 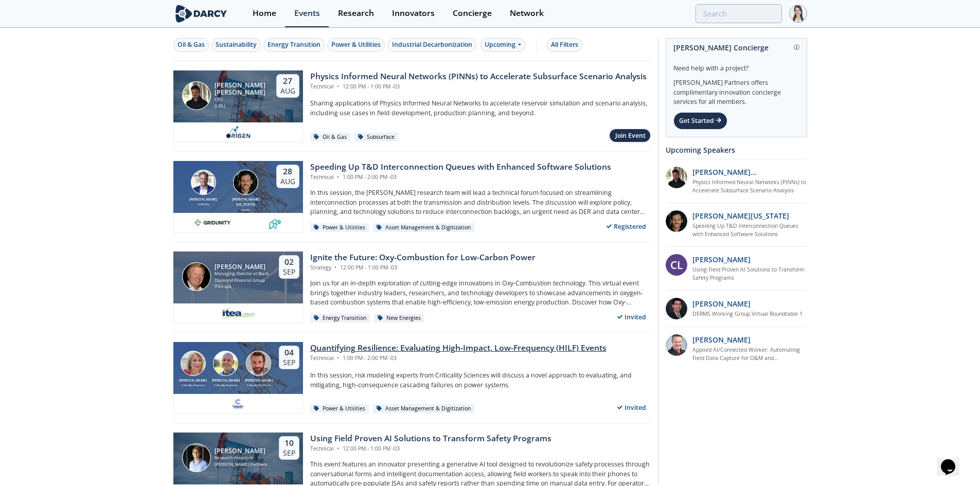 I want to click on div: New Energies, so click(x=399, y=318).